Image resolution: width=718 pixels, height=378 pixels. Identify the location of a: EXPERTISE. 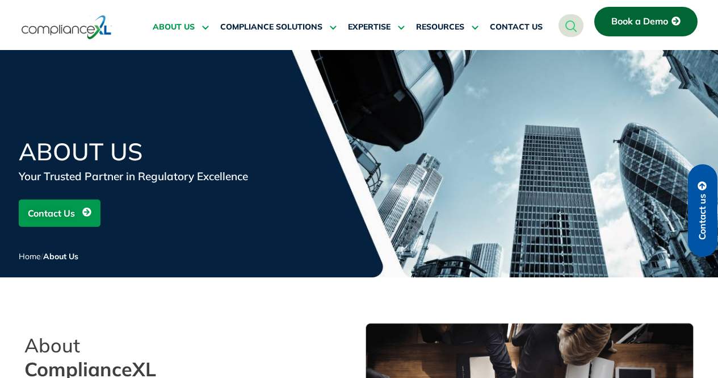
(376, 27).